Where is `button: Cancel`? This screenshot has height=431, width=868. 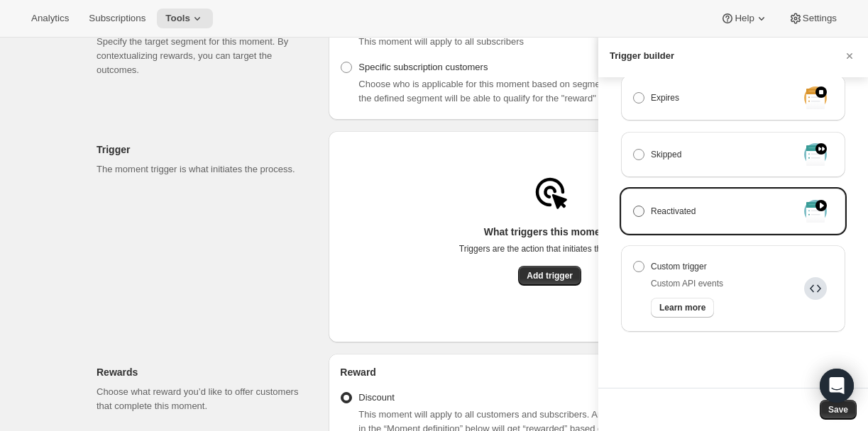 button: Cancel is located at coordinates (850, 56).